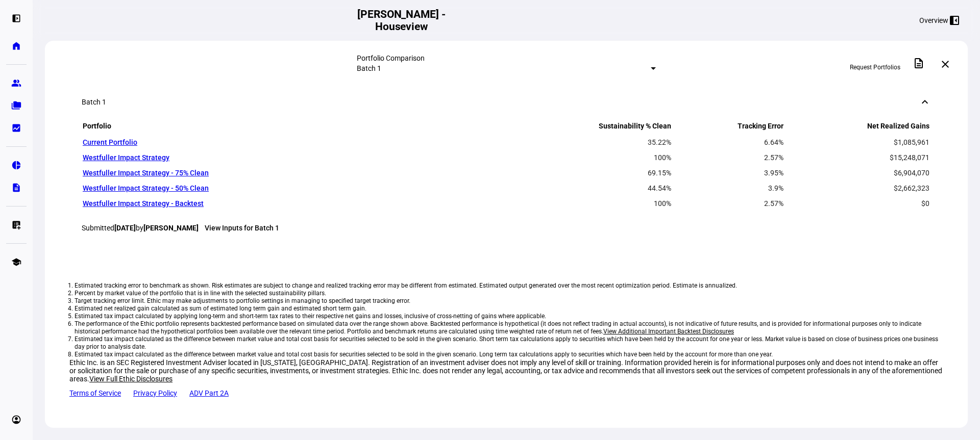 This screenshot has width=980, height=440. Describe the element at coordinates (369, 69) in the screenshot. I see `mat-select-trigger: Batch 1` at that location.